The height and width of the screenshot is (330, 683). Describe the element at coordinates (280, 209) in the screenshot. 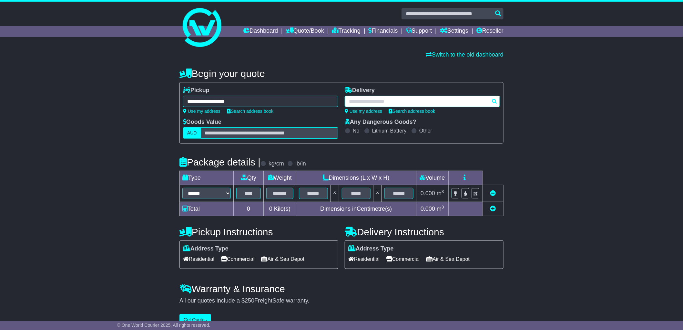

I see `td: Kilo(s)` at that location.